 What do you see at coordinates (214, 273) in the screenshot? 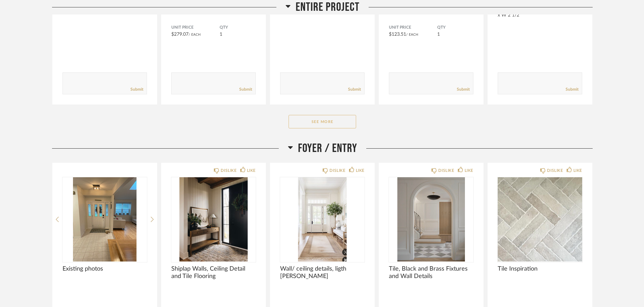
I see `span: Shiplap Walls, Ceiling Detail and Tile Flooring` at bounding box center [214, 273].